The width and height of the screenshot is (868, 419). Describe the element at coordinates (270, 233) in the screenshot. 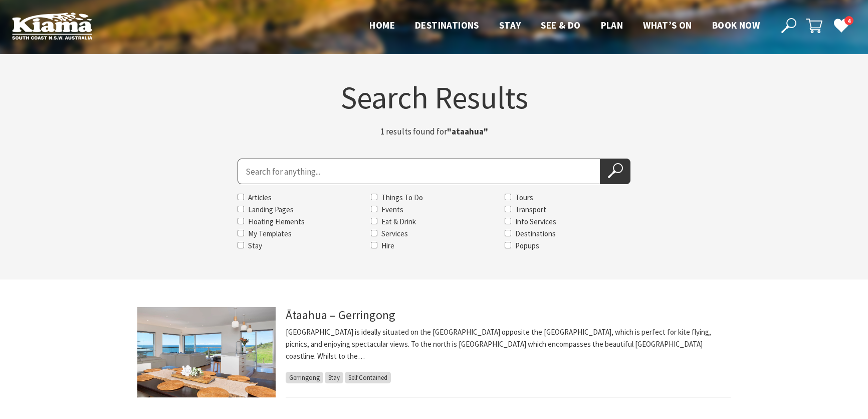

I see `label: My Templates` at that location.